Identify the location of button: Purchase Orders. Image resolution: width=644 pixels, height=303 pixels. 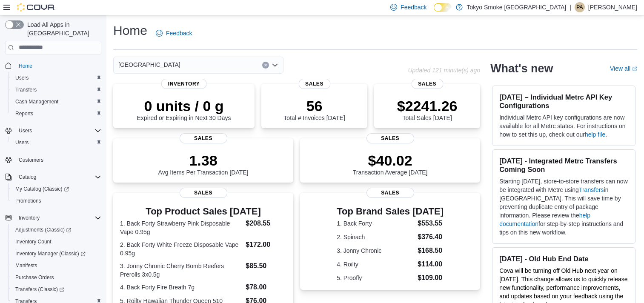
(56, 277).